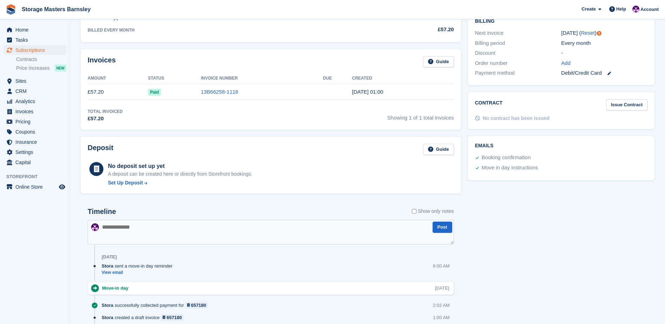 This screenshot has width=665, height=324. Describe the element at coordinates (180, 183) in the screenshot. I see `a: Set Up Deposit` at that location.